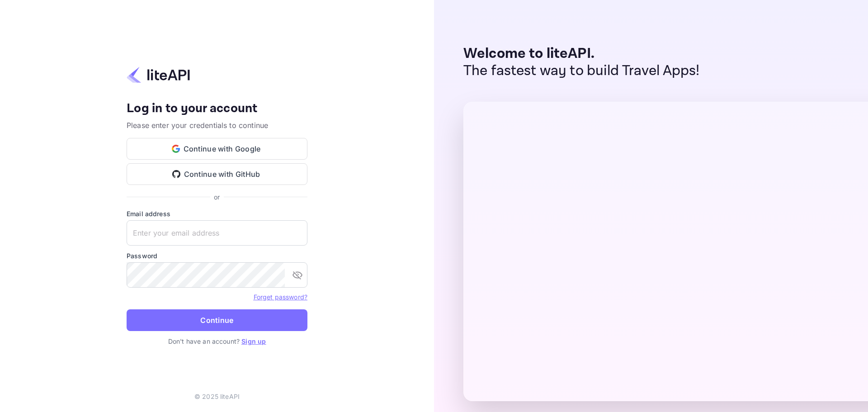 The height and width of the screenshot is (412, 868). I want to click on label: Email address, so click(217, 213).